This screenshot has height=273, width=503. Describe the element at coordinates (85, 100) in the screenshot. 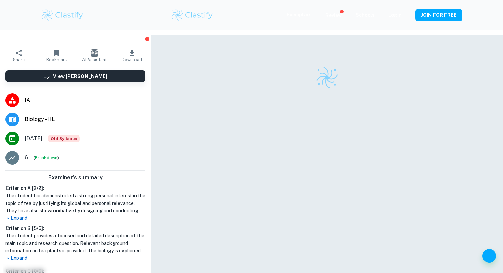

I see `span: IA` at that location.